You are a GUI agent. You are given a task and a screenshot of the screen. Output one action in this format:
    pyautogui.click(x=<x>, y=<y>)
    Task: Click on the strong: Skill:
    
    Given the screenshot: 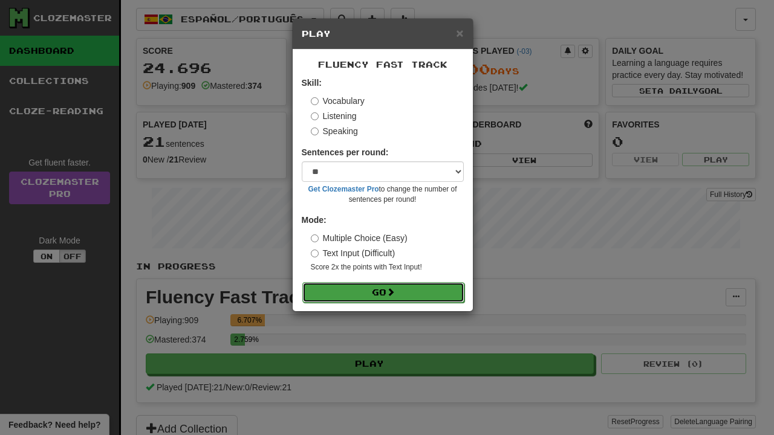 What is the action you would take?
    pyautogui.click(x=311, y=83)
    